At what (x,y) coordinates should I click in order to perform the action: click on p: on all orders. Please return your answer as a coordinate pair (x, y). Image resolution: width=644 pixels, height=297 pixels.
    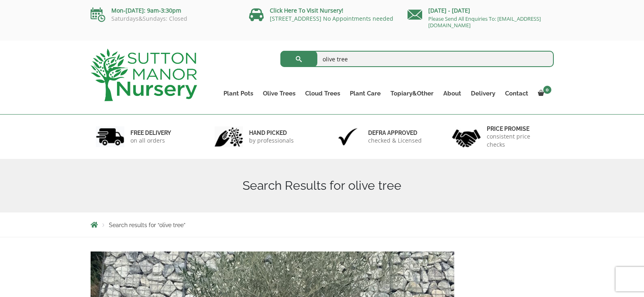
    Looking at the image, I should click on (151, 140).